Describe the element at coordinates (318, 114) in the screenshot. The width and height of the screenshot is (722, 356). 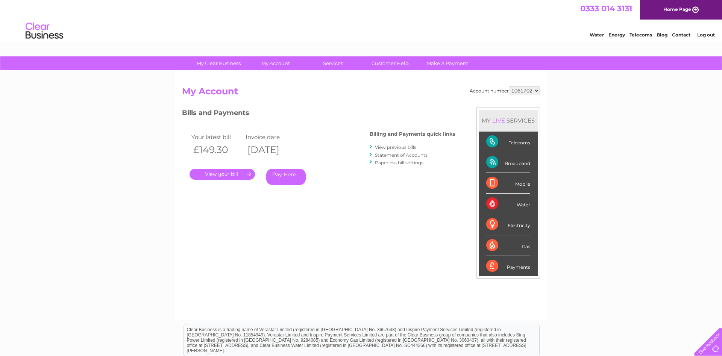
I see `h3: Bills and Payments` at that location.